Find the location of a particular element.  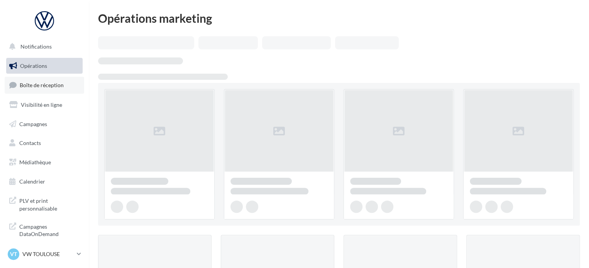

span: Campagnes is located at coordinates (33, 124).